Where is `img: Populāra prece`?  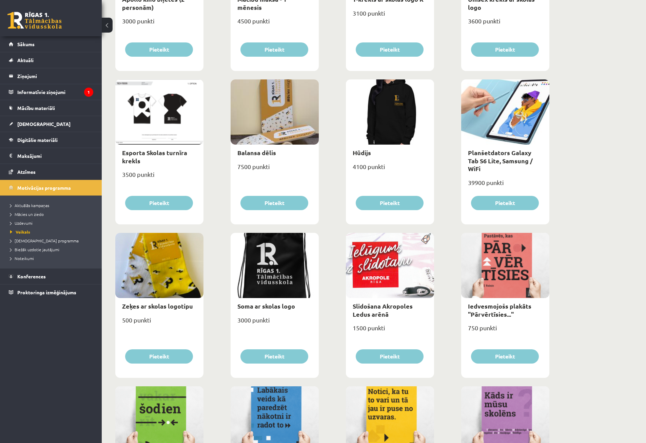
img: Populāra prece is located at coordinates (427, 239).